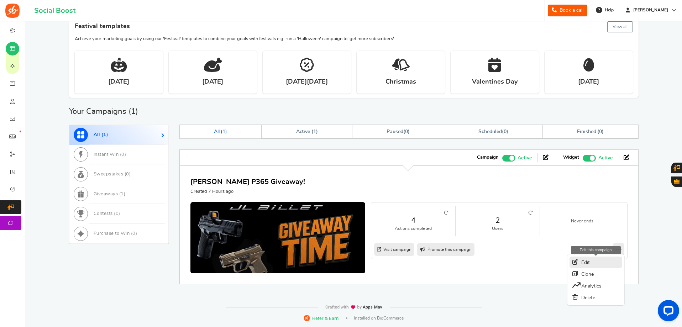  What do you see at coordinates (354, 307) in the screenshot?
I see `img: img-footer.webp` at bounding box center [354, 307].